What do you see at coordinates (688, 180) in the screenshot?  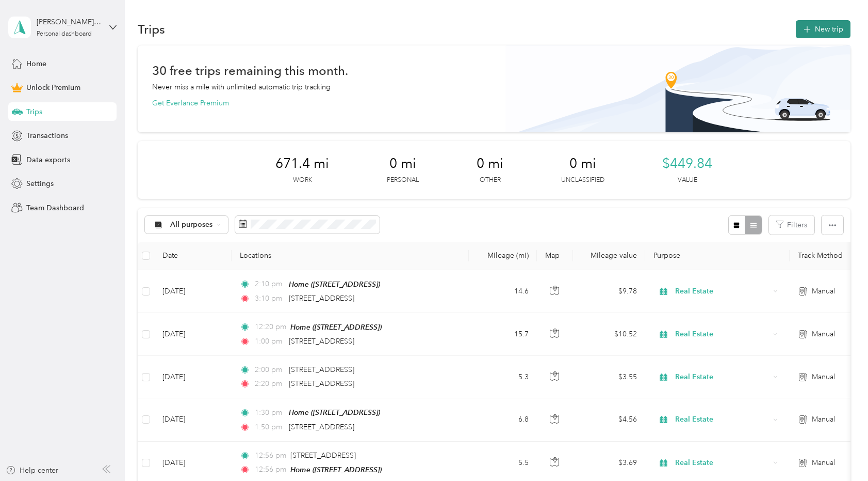 I see `p: Value` at bounding box center [688, 180].